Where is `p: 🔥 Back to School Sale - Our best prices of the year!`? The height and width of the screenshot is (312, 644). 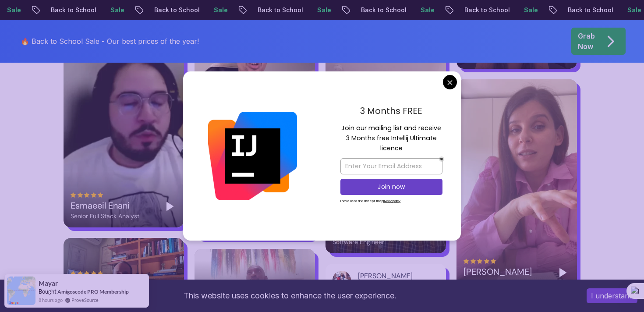 p: 🔥 Back to School Sale - Our best prices of the year! is located at coordinates (110, 41).